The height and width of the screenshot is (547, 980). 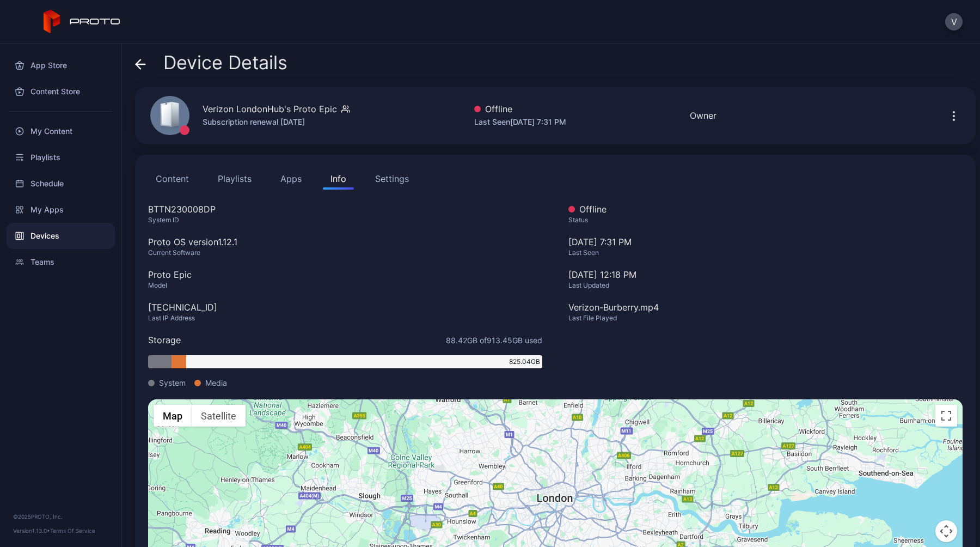 I want to click on button: Apps, so click(x=291, y=178).